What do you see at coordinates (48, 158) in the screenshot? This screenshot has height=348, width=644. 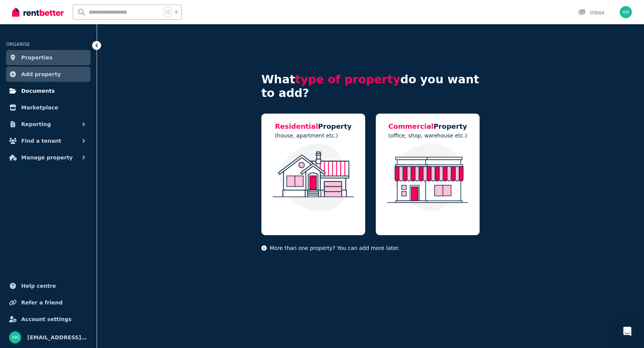 I see `button: Manage property` at bounding box center [48, 158].